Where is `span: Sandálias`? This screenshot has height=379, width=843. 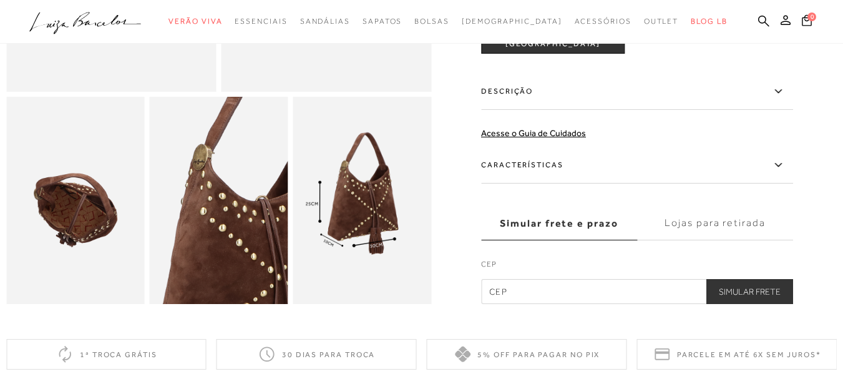 span: Sandálias is located at coordinates (325, 21).